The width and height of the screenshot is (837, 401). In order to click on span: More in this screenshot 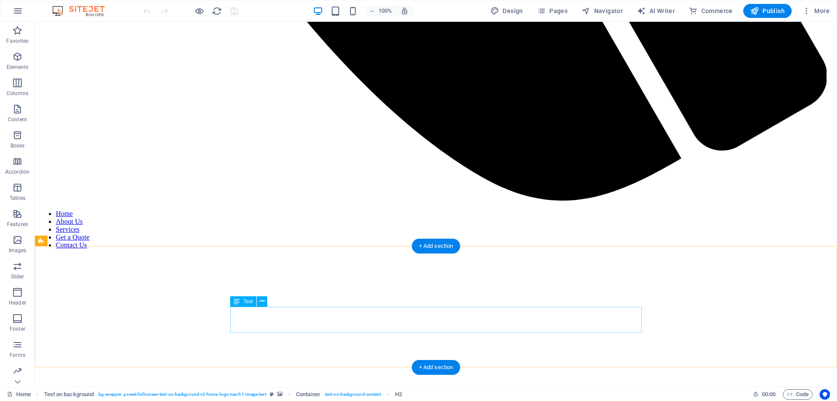, I will do `click(816, 11)`.